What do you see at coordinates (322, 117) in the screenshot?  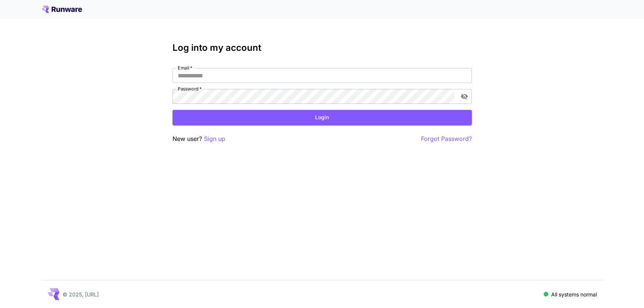 I see `button: Login` at bounding box center [322, 117].